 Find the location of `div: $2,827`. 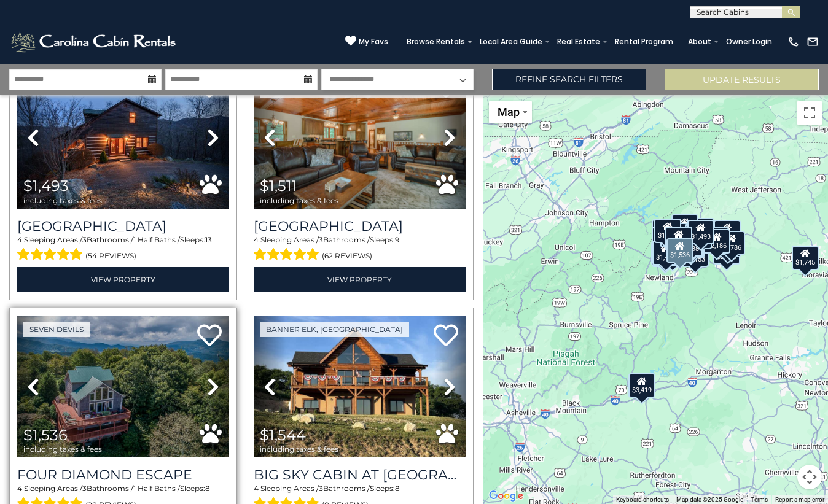

div: $2,827 is located at coordinates (665, 238).